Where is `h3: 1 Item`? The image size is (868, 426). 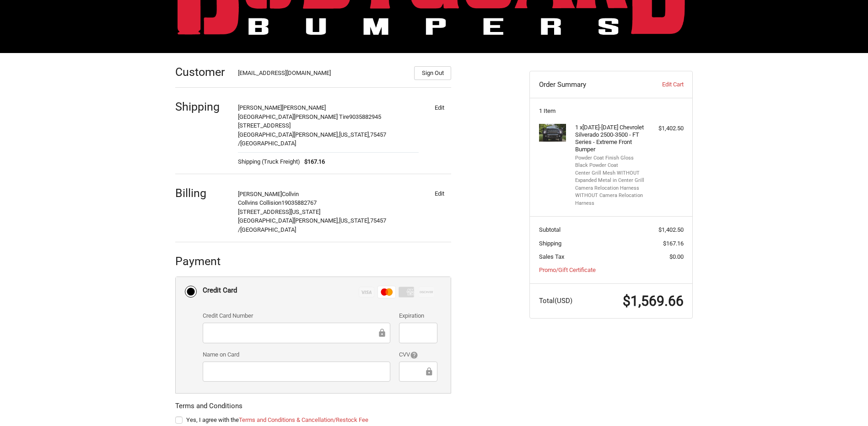
h3: 1 Item is located at coordinates (612, 111).